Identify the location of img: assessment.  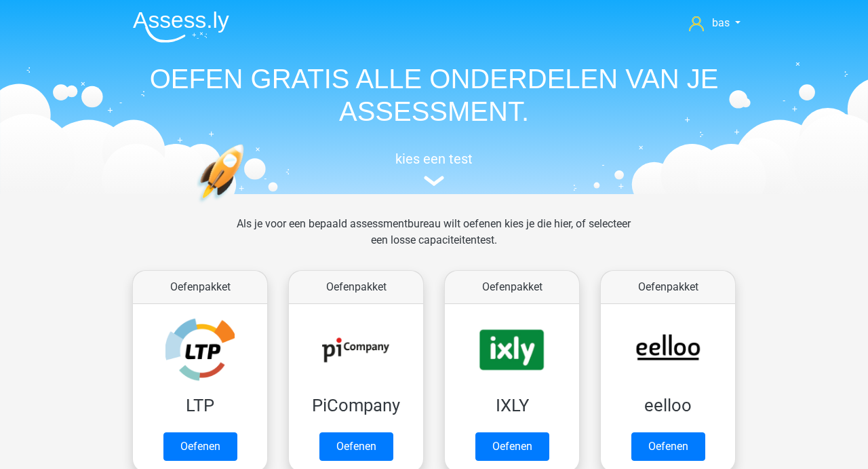
(434, 181).